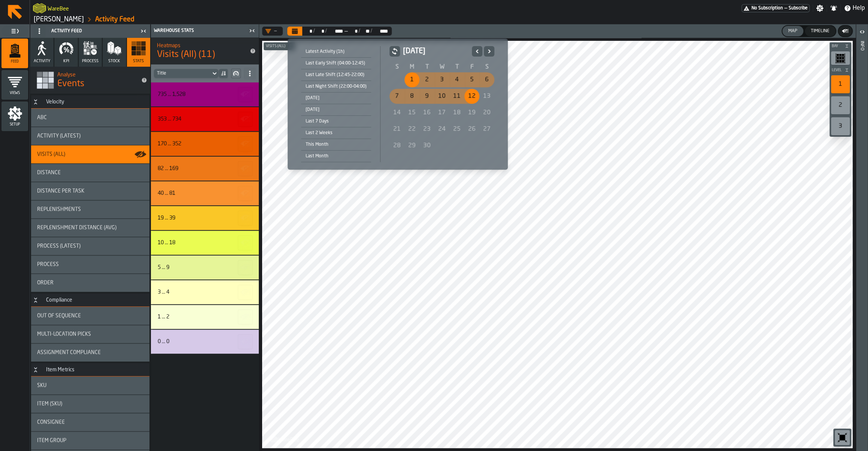 This screenshot has width=868, height=451. Describe the element at coordinates (457, 113) in the screenshot. I see `div: Thursday, September 18, 2025` at that location.